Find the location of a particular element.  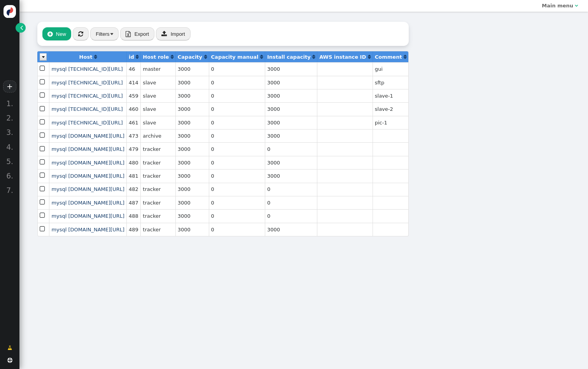

button: New is located at coordinates (57, 34).